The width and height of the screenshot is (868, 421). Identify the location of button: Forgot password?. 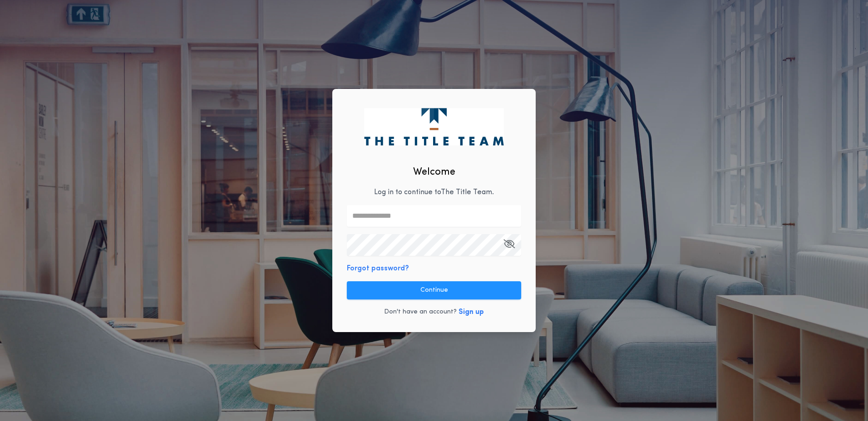
(378, 269).